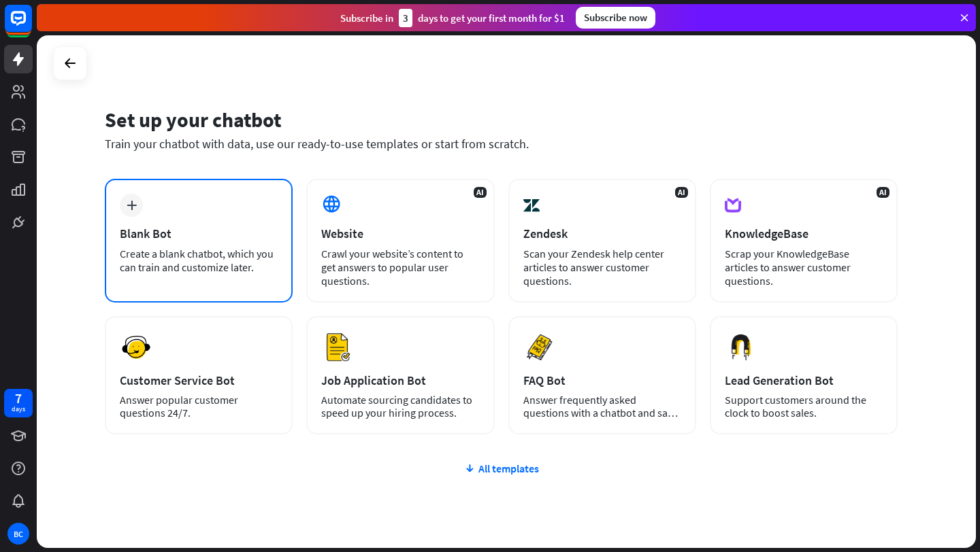 The width and height of the screenshot is (980, 552). What do you see at coordinates (804, 380) in the screenshot?
I see `div: Lead Generation Bot` at bounding box center [804, 380].